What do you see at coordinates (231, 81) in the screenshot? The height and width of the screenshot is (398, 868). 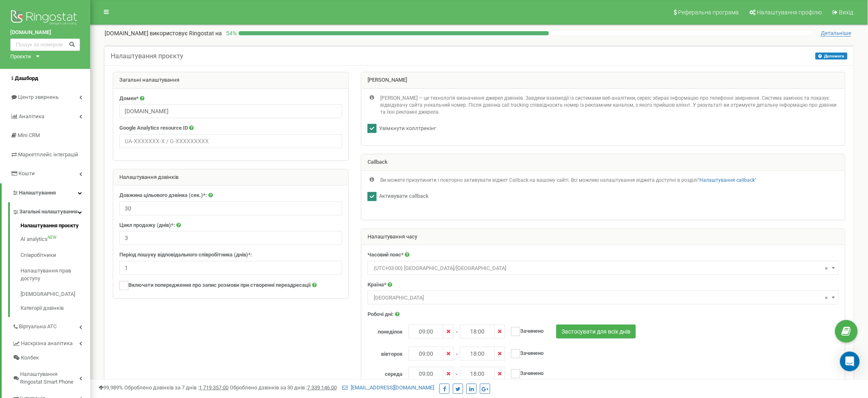 I see `div: Загальні налаштування` at bounding box center [231, 81].